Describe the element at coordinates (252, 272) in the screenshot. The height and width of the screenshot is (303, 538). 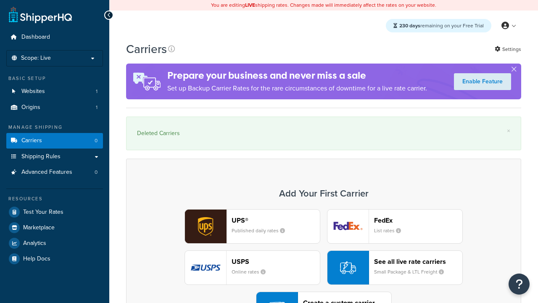
I see `small: Online rates` at that location.